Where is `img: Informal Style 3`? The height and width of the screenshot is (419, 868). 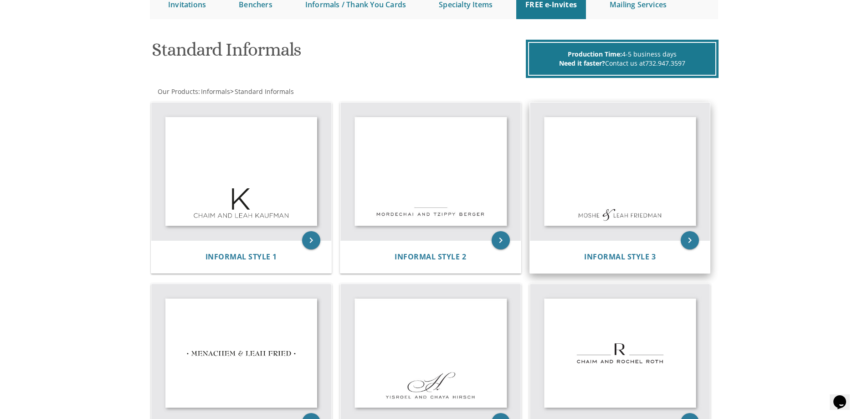 img: Informal Style 3 is located at coordinates (620, 171).